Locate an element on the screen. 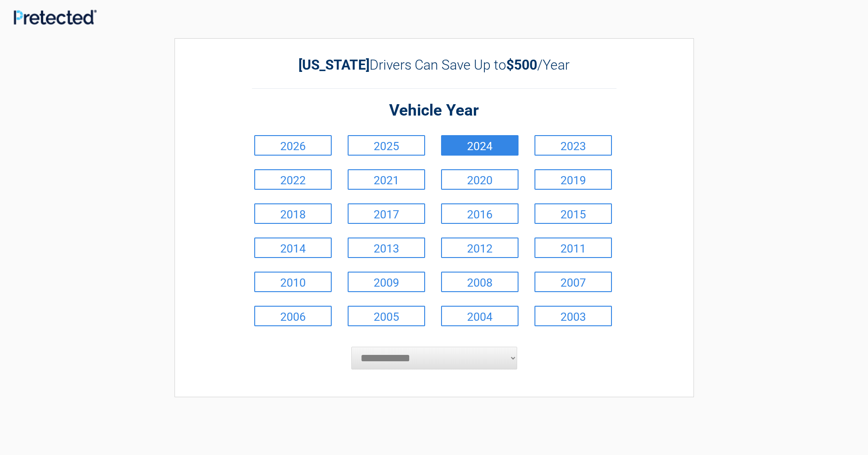 This screenshot has height=455, width=868. a: 2010 is located at coordinates (293, 282).